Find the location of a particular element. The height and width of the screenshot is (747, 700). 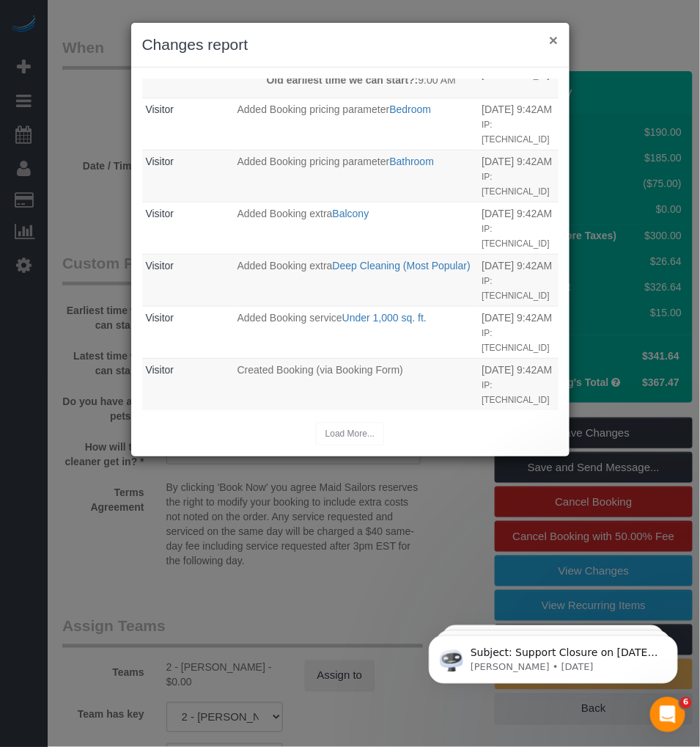

span: Created Booking (via Booking Form) is located at coordinates (321, 369).